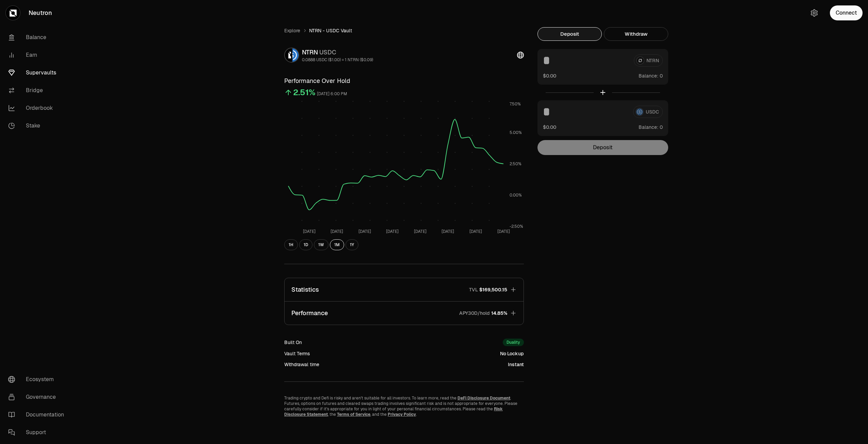 The image size is (868, 444). What do you see at coordinates (515, 164) in the screenshot?
I see `tspan: 2.50%` at bounding box center [515, 164].